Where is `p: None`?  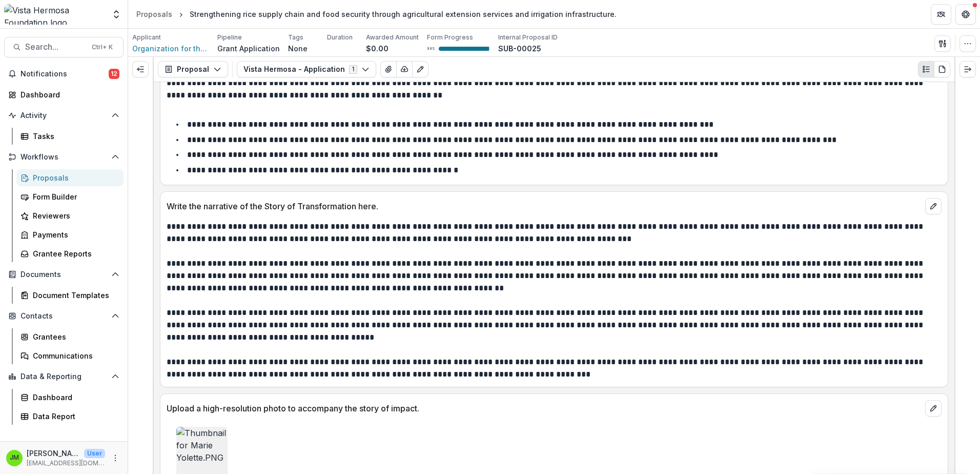
p: None is located at coordinates (297, 48).